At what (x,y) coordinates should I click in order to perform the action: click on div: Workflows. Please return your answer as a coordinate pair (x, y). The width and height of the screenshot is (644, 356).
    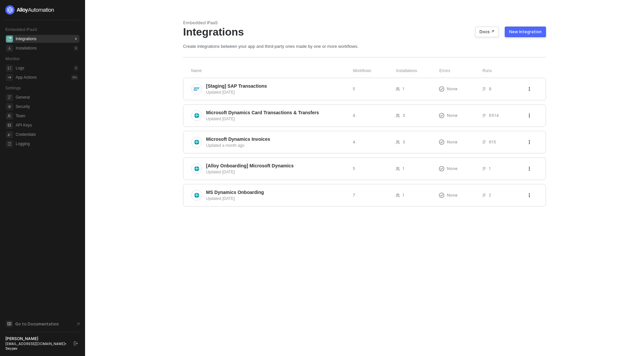
    Looking at the image, I should click on (375, 71).